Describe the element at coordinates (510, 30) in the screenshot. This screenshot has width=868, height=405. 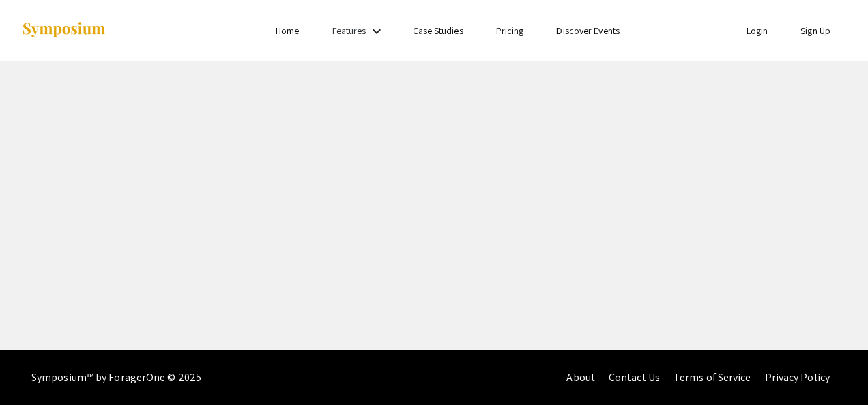
I see `a: Pricing` at that location.